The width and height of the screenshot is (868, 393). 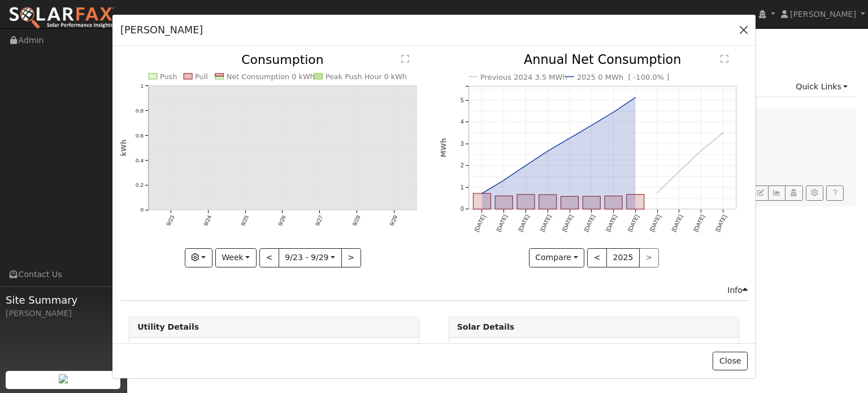 I want to click on text: Peak Push Hour 0 kWh, so click(x=366, y=76).